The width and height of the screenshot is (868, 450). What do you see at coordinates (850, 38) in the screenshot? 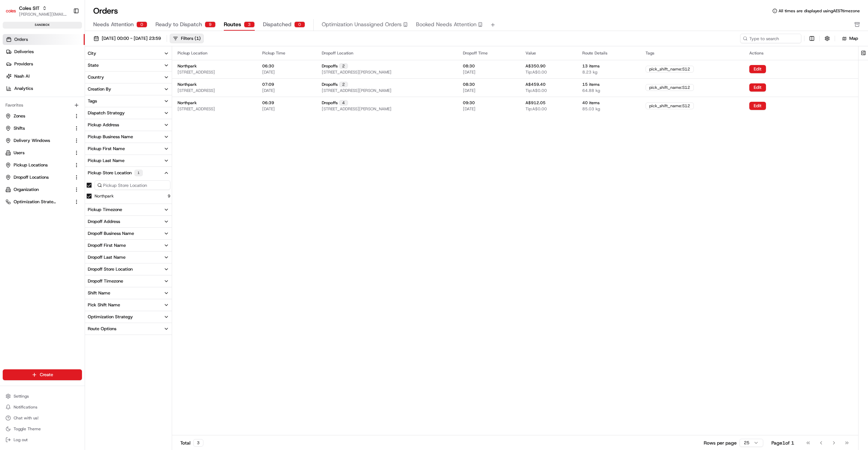
I see `button: Map` at bounding box center [850, 38].